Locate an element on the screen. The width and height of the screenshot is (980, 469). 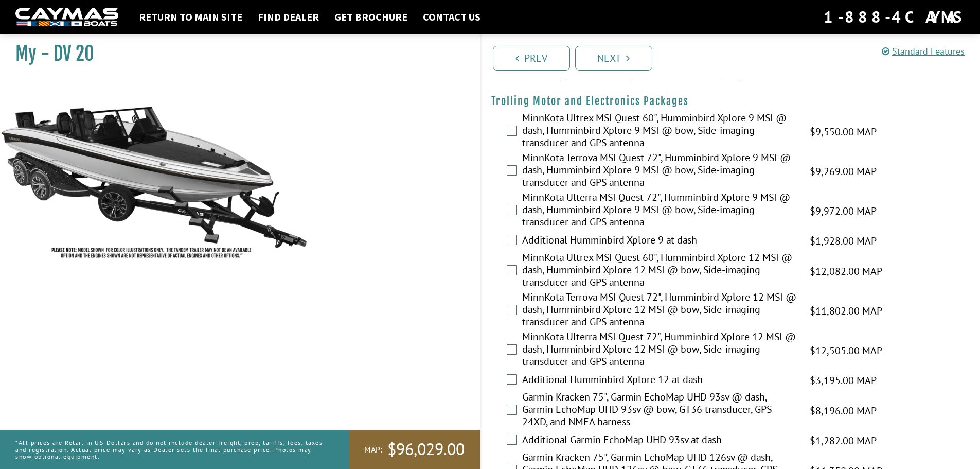
a: MAP:$96,029.00 is located at coordinates (414, 449).